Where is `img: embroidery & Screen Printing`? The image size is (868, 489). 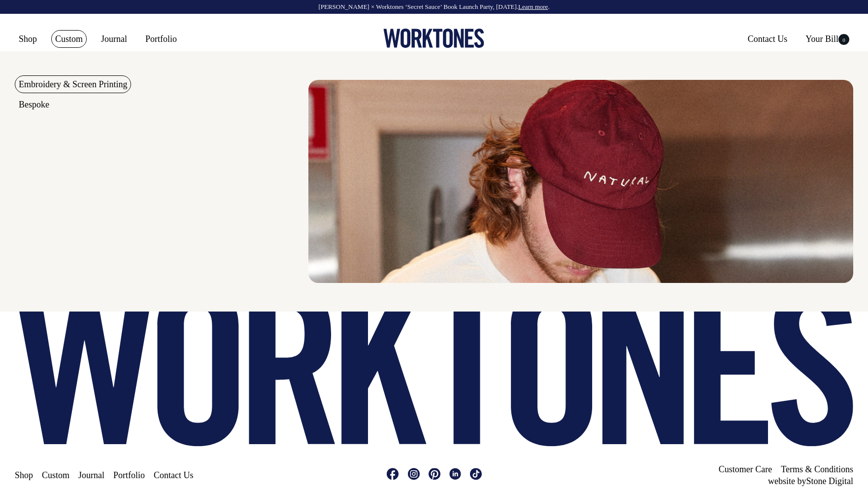
img: embroidery & Screen Printing is located at coordinates (581, 182).